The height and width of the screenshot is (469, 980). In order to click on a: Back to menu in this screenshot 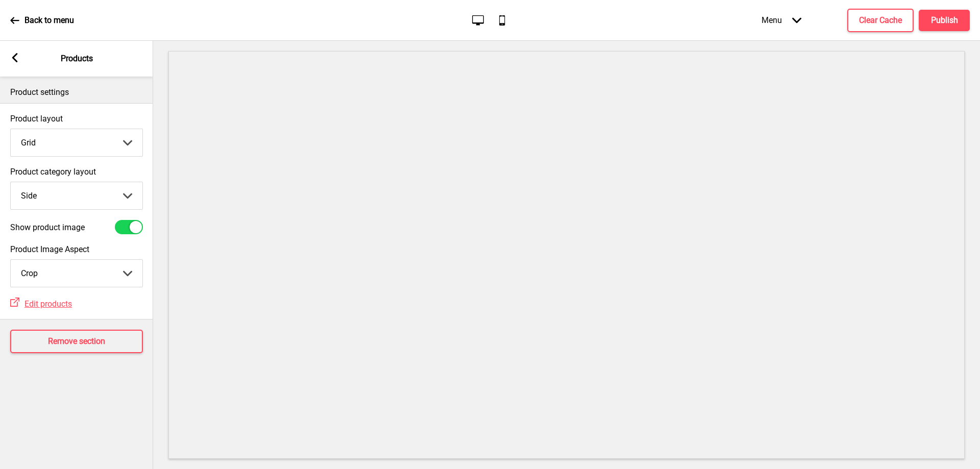, I will do `click(42, 21)`.